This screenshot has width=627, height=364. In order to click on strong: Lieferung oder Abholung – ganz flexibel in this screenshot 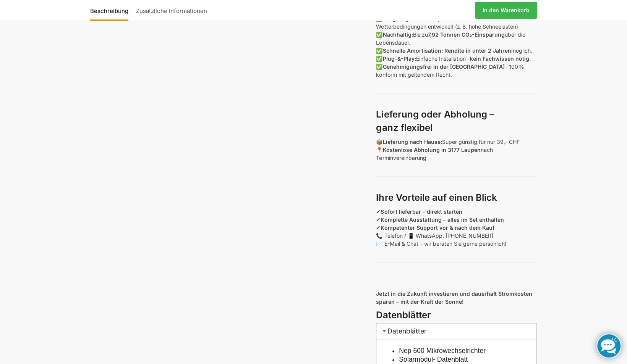, I will do `click(435, 121)`.